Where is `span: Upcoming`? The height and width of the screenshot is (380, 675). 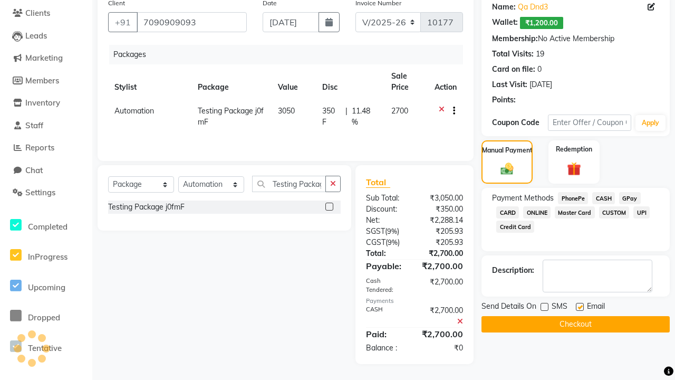 span: Upcoming is located at coordinates (46, 287).